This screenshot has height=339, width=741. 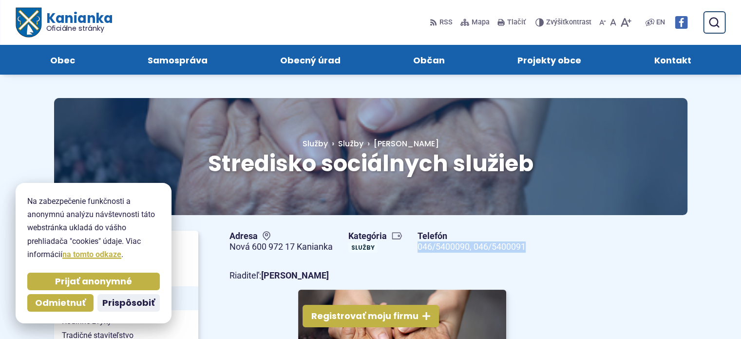 What do you see at coordinates (681, 22) in the screenshot?
I see `img: Prejsť na Facebook stránku` at bounding box center [681, 22].